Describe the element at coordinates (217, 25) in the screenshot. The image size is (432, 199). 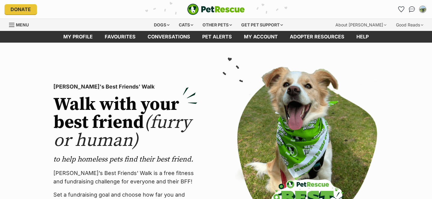
I see `div: Other pets` at that location.